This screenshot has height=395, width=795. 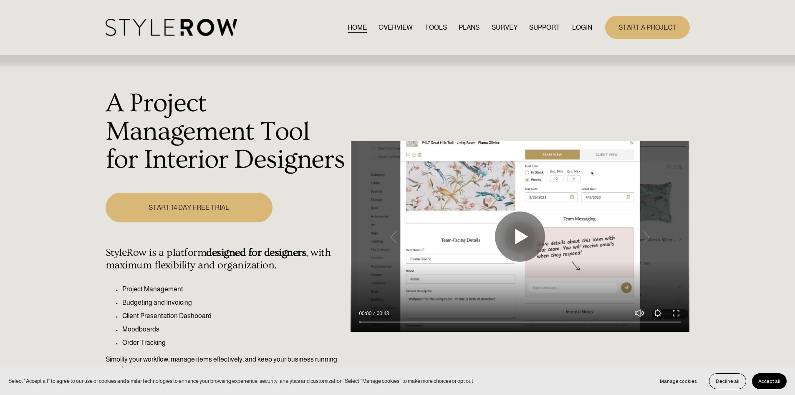 I want to click on a: START 14 DAY FREE TRIAL, so click(x=189, y=207).